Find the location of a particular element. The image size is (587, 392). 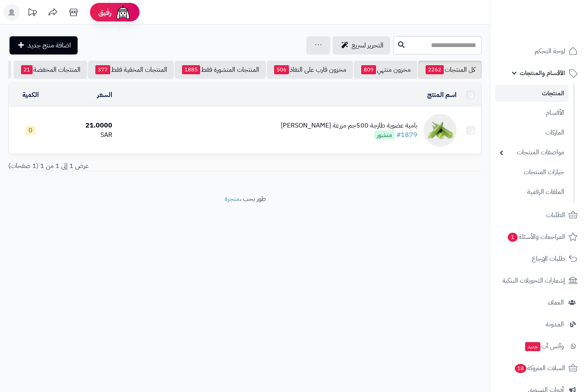

span: طلبات الإرجاع is located at coordinates (548, 259).